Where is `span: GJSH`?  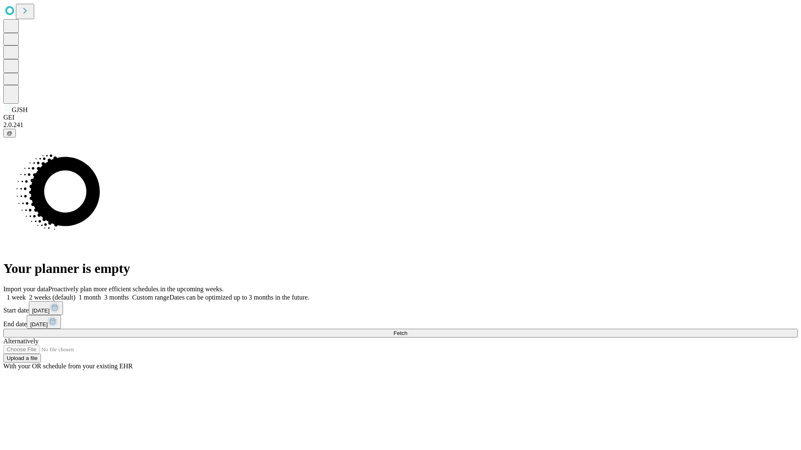
span: GJSH is located at coordinates (20, 110).